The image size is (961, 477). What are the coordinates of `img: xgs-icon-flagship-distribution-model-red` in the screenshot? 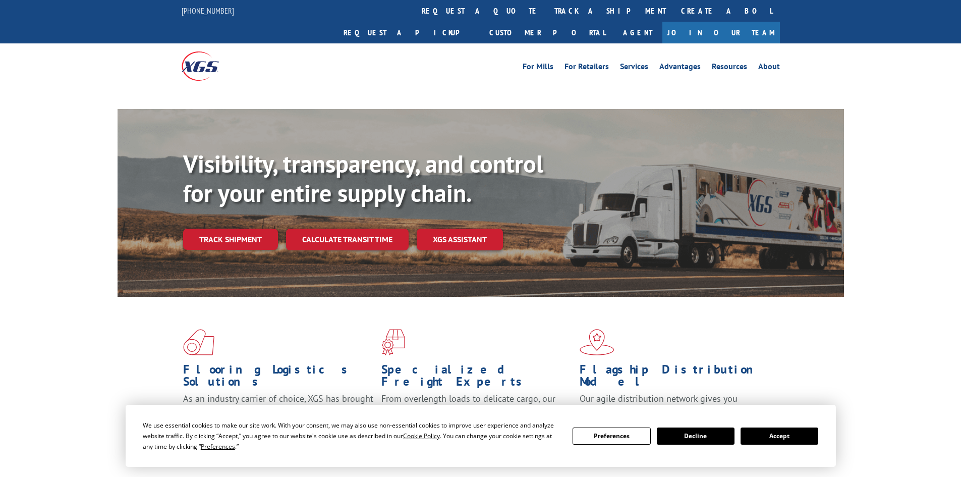 It's located at (597, 342).